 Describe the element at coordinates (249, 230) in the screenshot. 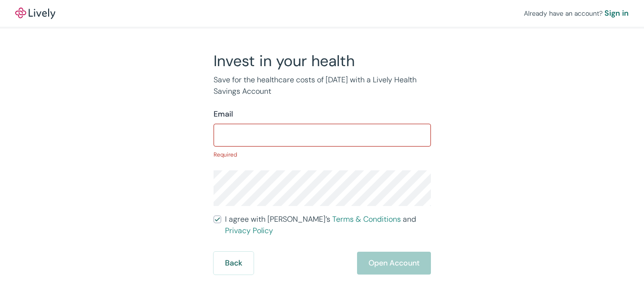

I see `a: Privacy Policy` at that location.